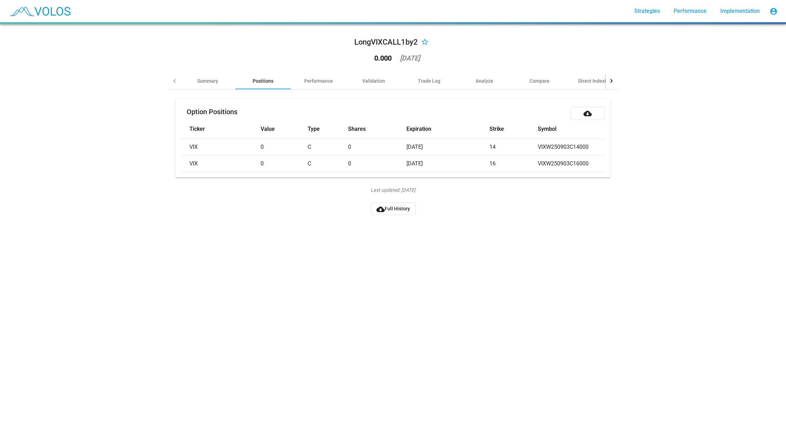 The width and height of the screenshot is (786, 428). Describe the element at coordinates (647, 11) in the screenshot. I see `span: Strategies` at that location.